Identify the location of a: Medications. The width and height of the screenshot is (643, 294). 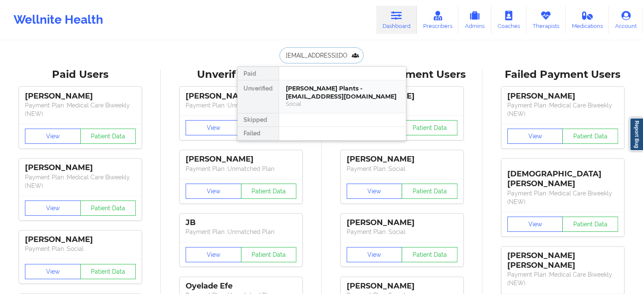
(587, 20).